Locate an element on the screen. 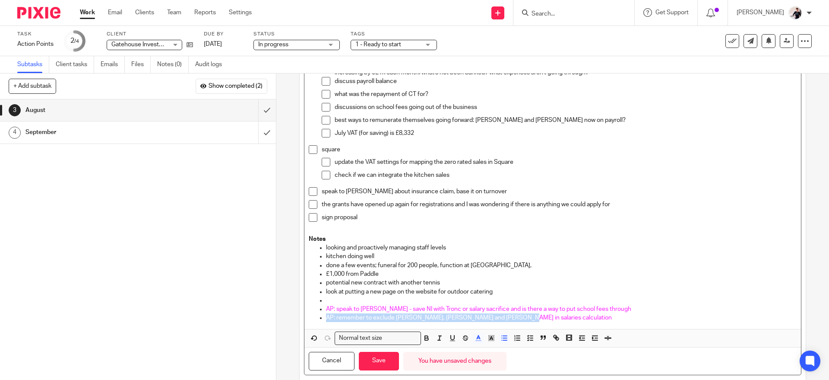 The width and height of the screenshot is (829, 380). a: Reports is located at coordinates (205, 13).